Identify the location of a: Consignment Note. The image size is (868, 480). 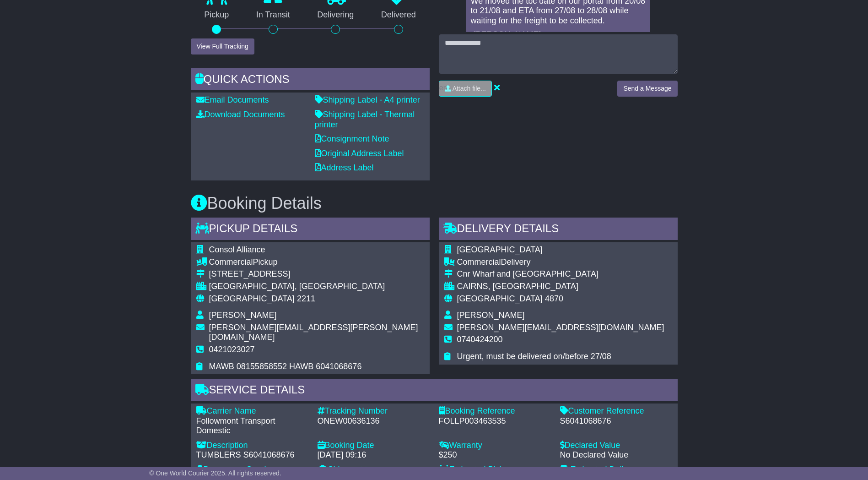
(352, 138).